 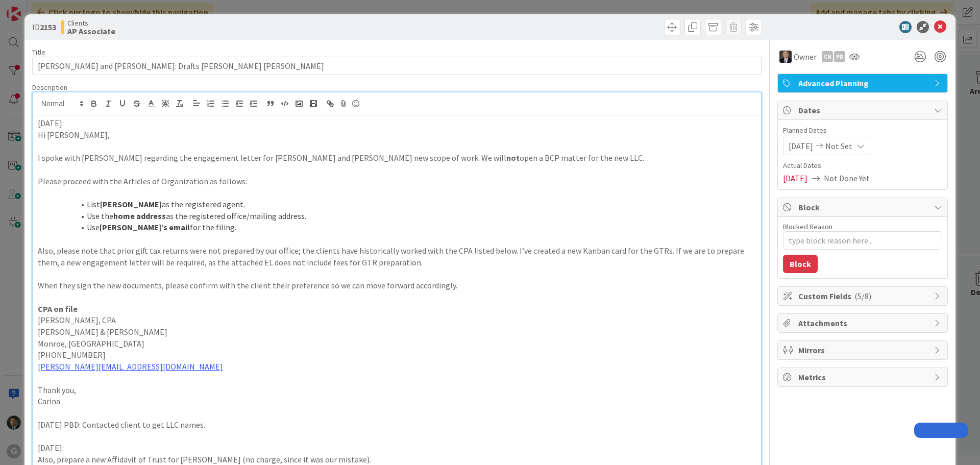 What do you see at coordinates (403, 216) in the screenshot?
I see `li: Use the as the registered office/mailing address.` at bounding box center [403, 216].